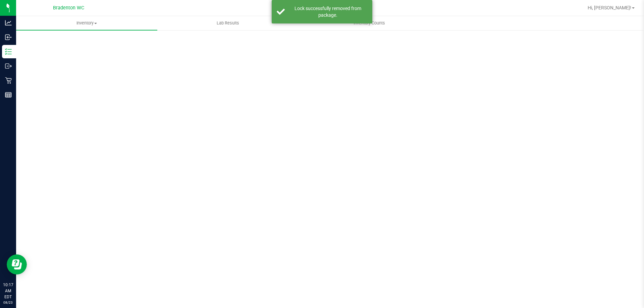 The width and height of the screenshot is (644, 308). What do you see at coordinates (87, 23) in the screenshot?
I see `a: Inventory` at bounding box center [87, 23].